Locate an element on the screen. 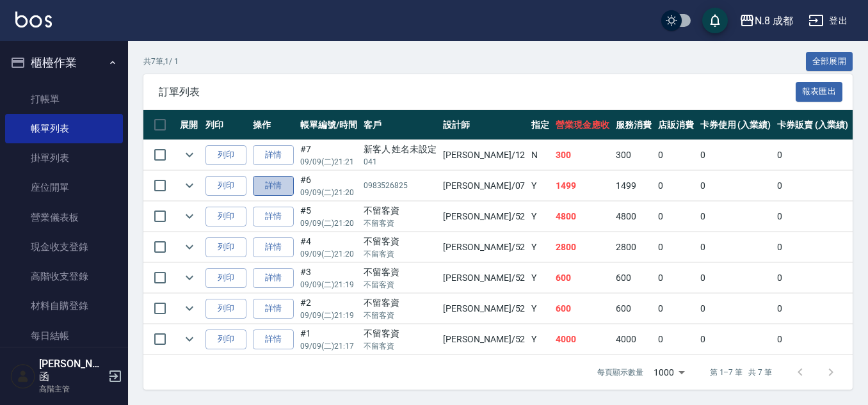 The width and height of the screenshot is (868, 405). th: 卡券販賣 (入業績) is located at coordinates (813, 125).